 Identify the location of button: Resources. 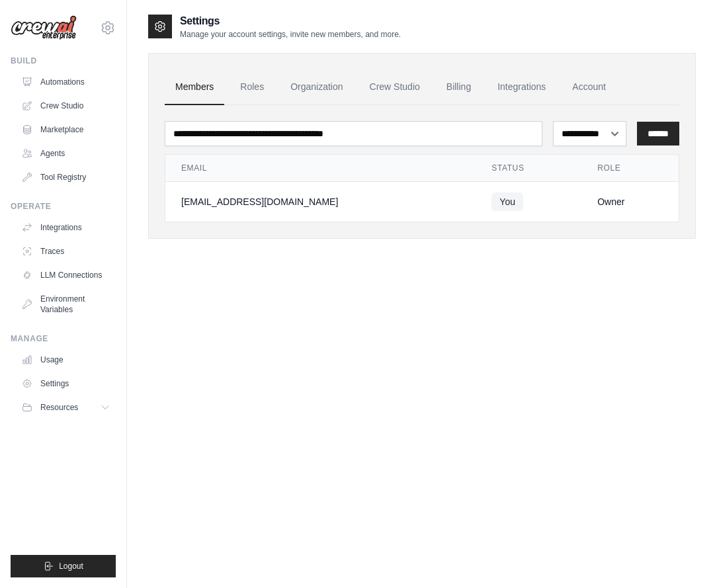
(65, 407).